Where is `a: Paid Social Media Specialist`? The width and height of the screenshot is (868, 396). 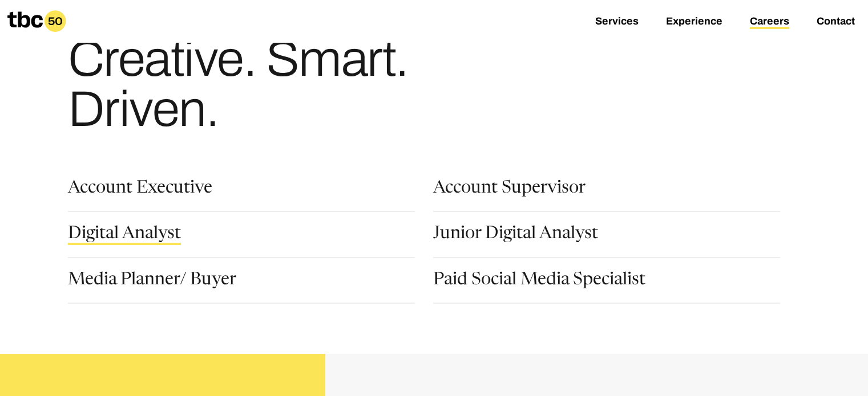
a: Paid Social Media Specialist is located at coordinates (539, 282).